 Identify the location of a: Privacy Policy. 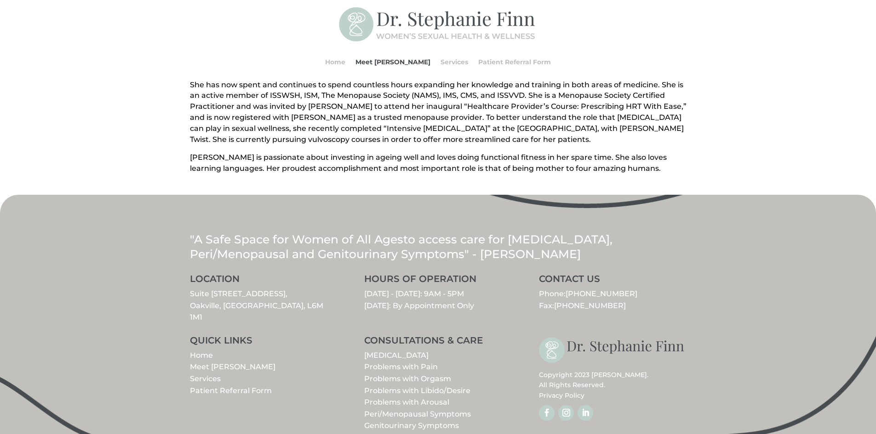
(561, 396).